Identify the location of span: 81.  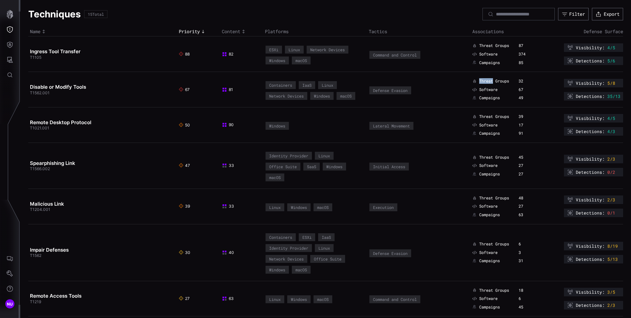
(228, 90).